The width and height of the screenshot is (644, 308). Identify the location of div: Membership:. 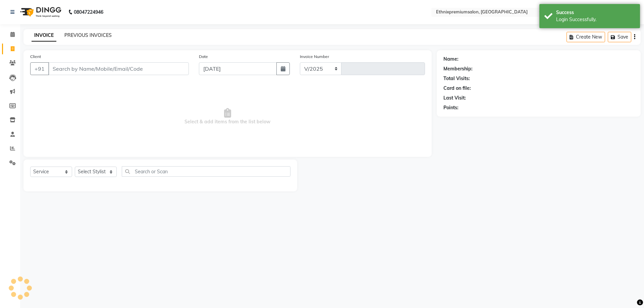
(458, 69).